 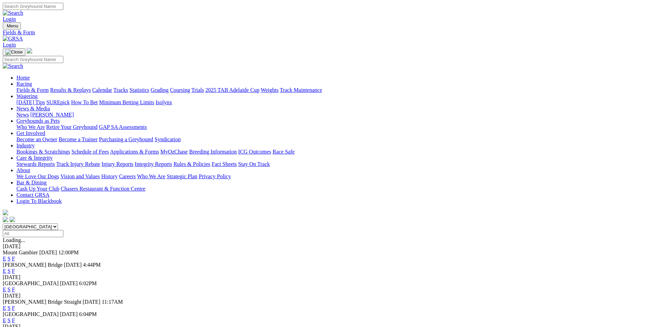 I want to click on span: Loading..., so click(x=14, y=240).